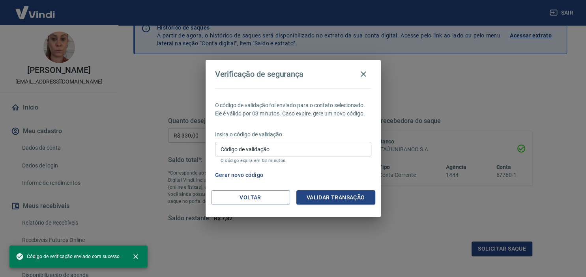 The width and height of the screenshot is (586, 277). Describe the element at coordinates (259, 74) in the screenshot. I see `h4: Verificação de segurança` at that location.